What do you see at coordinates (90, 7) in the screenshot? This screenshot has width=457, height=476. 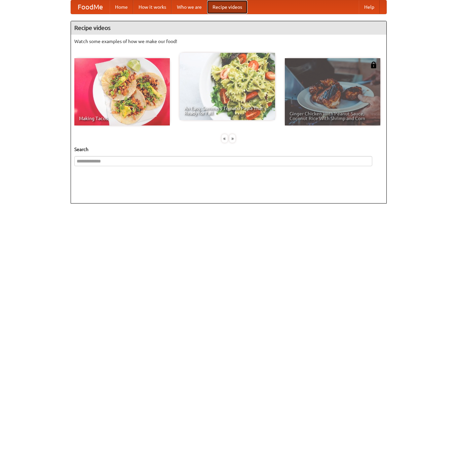 I see `a: FoodMe` at bounding box center [90, 7].